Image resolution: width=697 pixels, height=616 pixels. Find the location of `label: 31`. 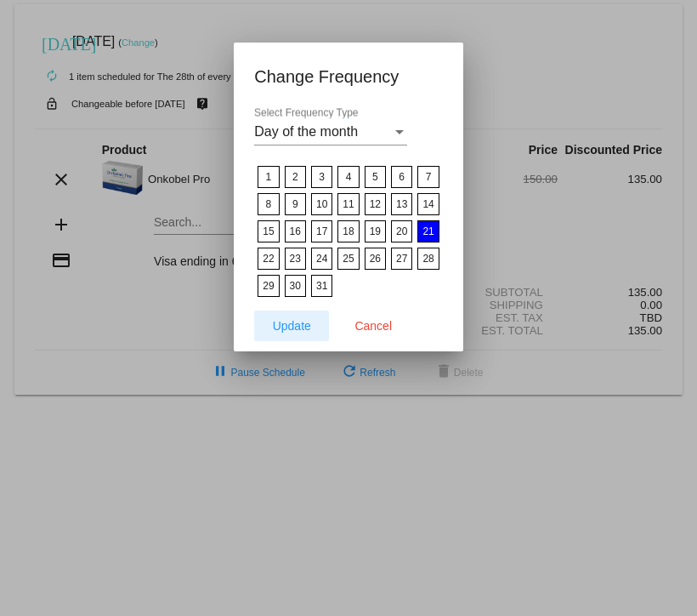

label: 31 is located at coordinates (321, 286).